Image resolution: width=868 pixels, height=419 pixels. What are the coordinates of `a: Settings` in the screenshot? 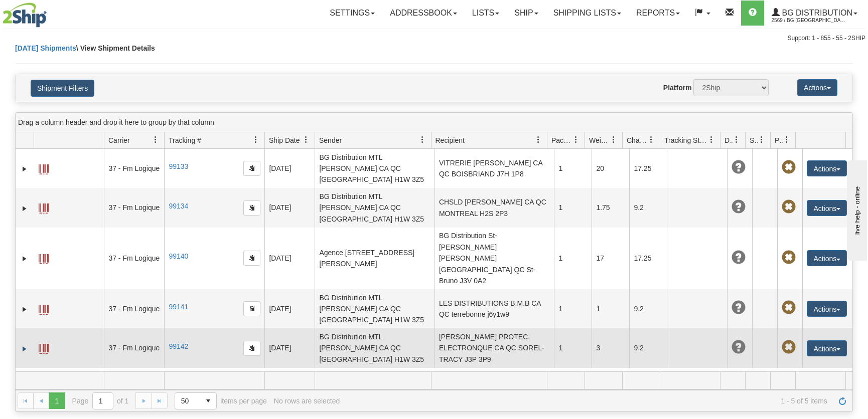 It's located at (352, 13).